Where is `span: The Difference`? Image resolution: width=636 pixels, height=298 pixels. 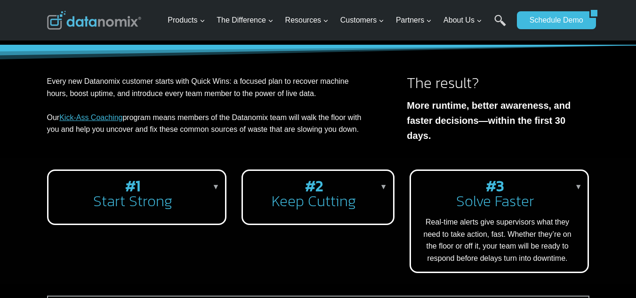 span: The Difference is located at coordinates (245, 20).